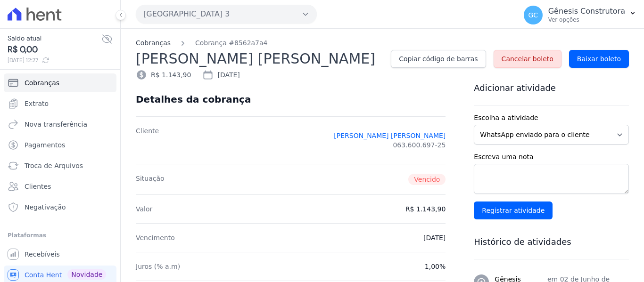  What do you see at coordinates (551, 88) in the screenshot?
I see `h3: Adicionar atividade` at bounding box center [551, 88].